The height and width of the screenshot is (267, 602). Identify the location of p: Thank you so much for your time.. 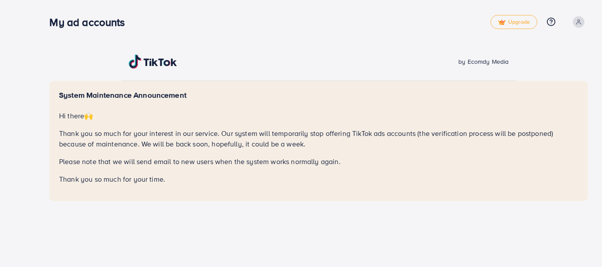
(318, 179).